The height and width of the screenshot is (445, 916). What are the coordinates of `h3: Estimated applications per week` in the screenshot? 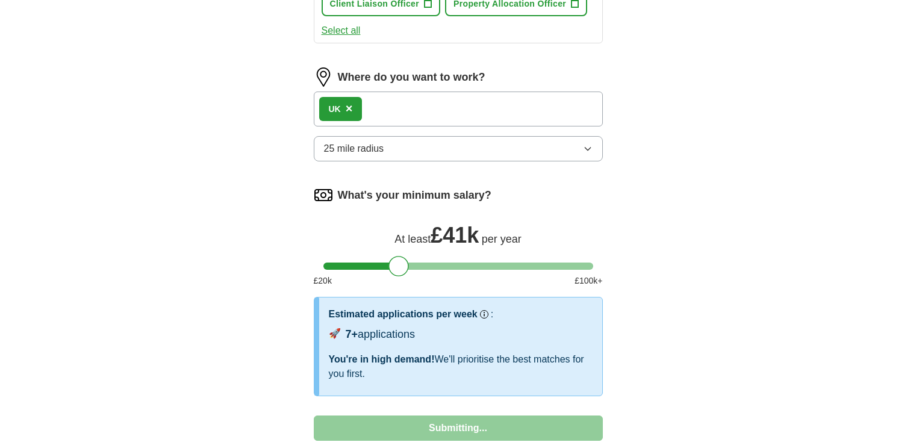 It's located at (403, 314).